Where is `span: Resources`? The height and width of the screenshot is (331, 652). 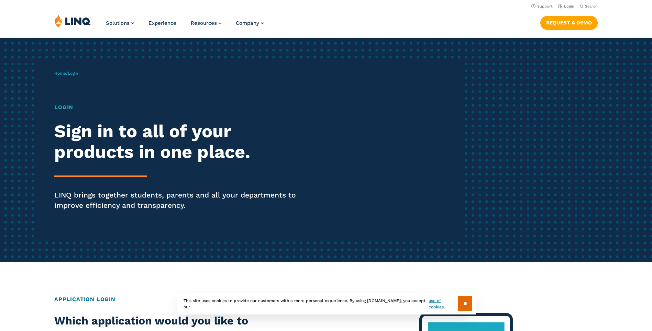 span: Resources is located at coordinates (204, 23).